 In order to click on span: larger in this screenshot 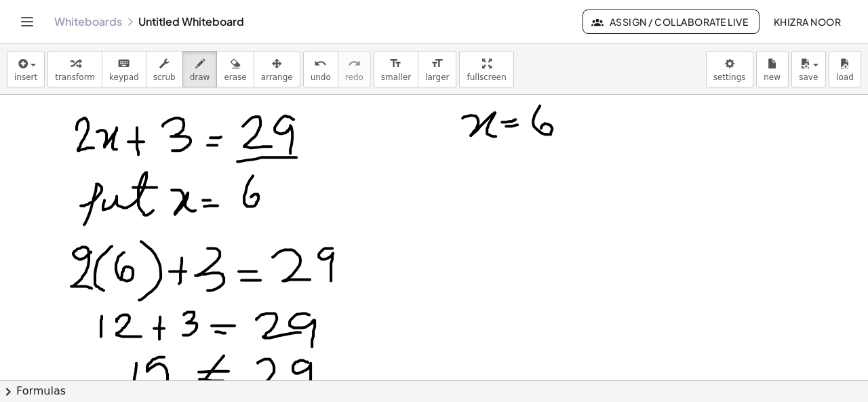, I will do `click(437, 78)`.